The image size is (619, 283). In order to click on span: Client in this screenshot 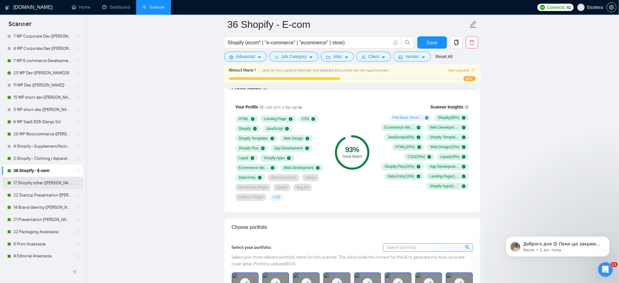, I will do `click(374, 57)`.